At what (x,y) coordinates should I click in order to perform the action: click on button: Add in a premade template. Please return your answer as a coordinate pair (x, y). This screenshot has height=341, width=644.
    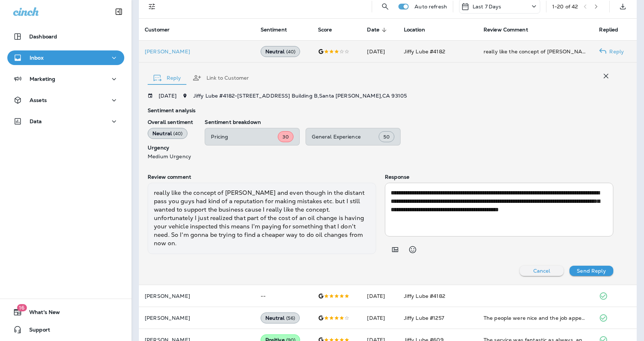
    Looking at the image, I should click on (395, 250).